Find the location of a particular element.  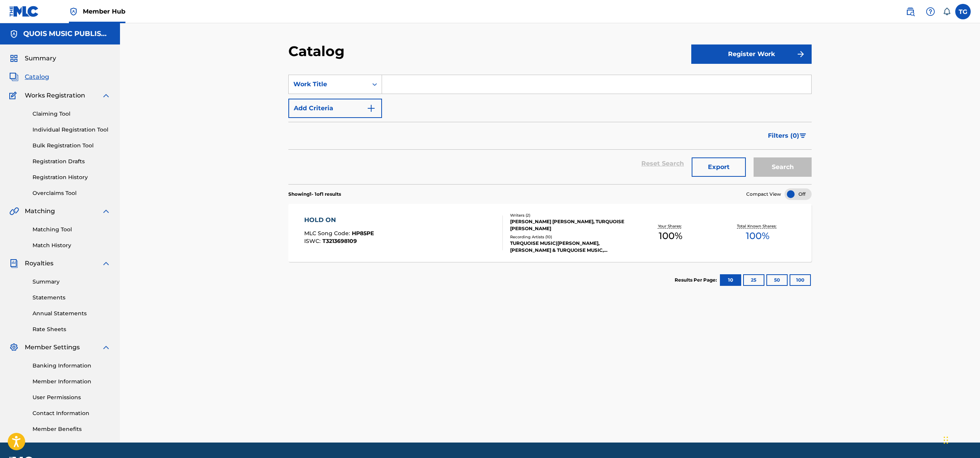

a: Registration Drafts is located at coordinates (72, 161).